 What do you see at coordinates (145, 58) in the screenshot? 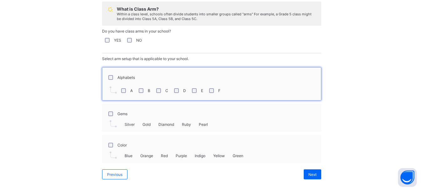
I see `span: Select arm setup that is applicable to your school.` at bounding box center [145, 58].